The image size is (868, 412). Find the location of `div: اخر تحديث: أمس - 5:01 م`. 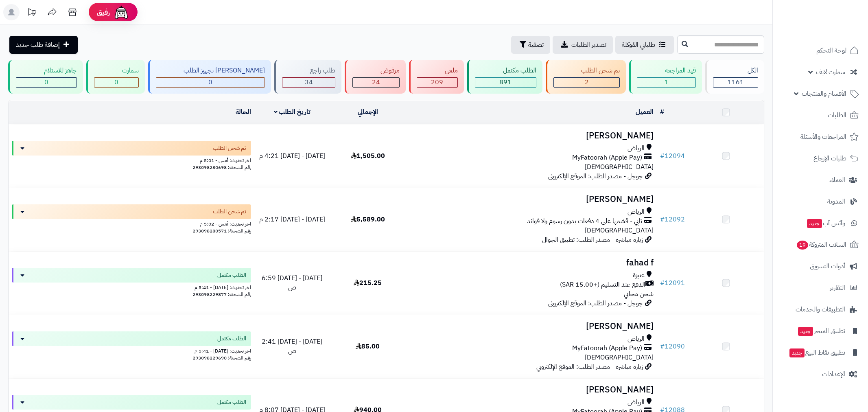

div: اخر تحديث: أمس - 5:01 م is located at coordinates (131, 160).